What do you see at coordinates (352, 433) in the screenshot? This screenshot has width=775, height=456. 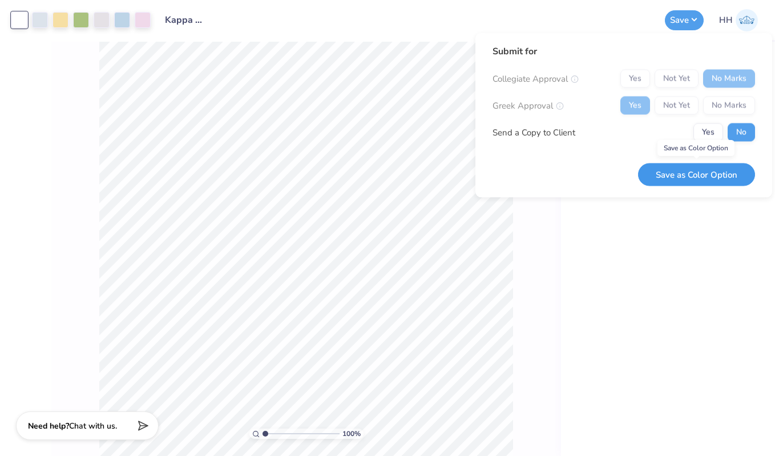 I see `span: 100 %` at bounding box center [352, 433].